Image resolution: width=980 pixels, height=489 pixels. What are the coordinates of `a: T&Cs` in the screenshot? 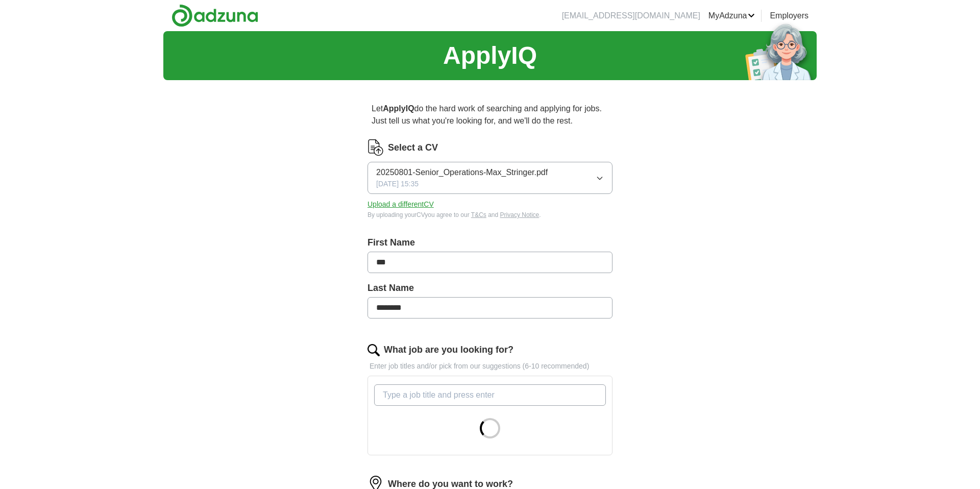 It's located at (479, 215).